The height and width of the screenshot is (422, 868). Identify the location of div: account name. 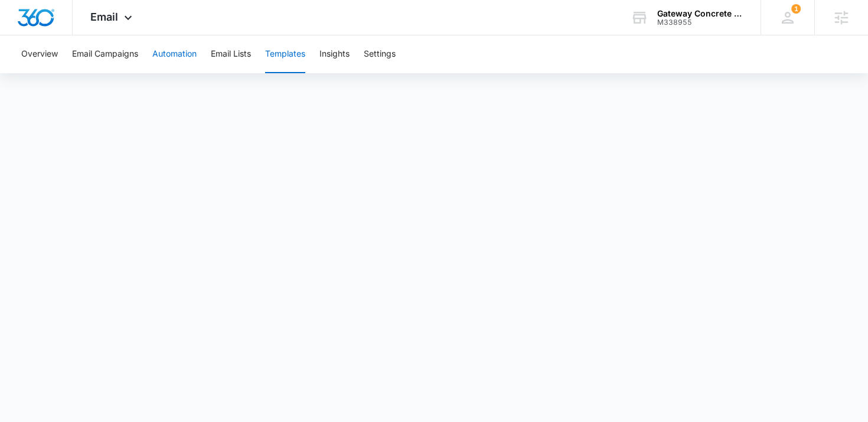
(701, 14).